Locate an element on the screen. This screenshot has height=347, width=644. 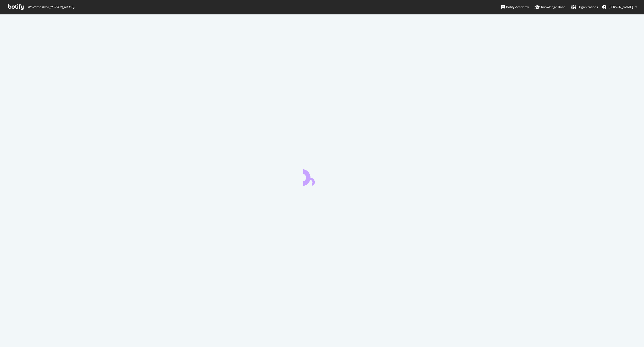
div: animation is located at coordinates (322, 177).